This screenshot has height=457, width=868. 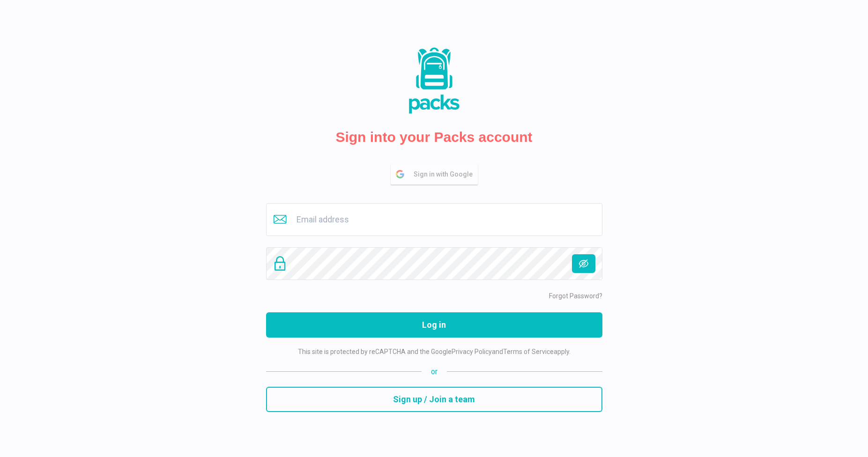 I want to click on p: This site is protected by reCAPTCHA and the Google and apply., so click(x=434, y=351).